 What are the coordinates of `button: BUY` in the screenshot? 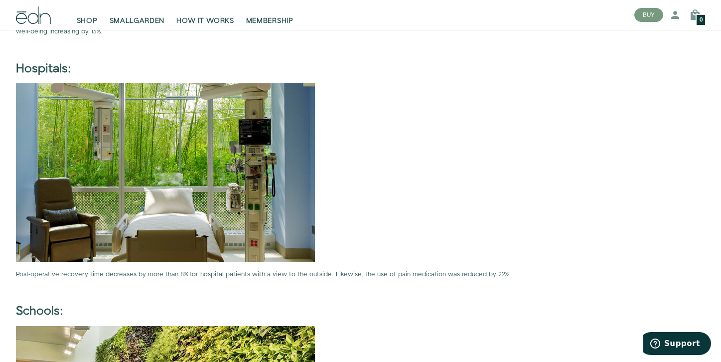 It's located at (649, 15).